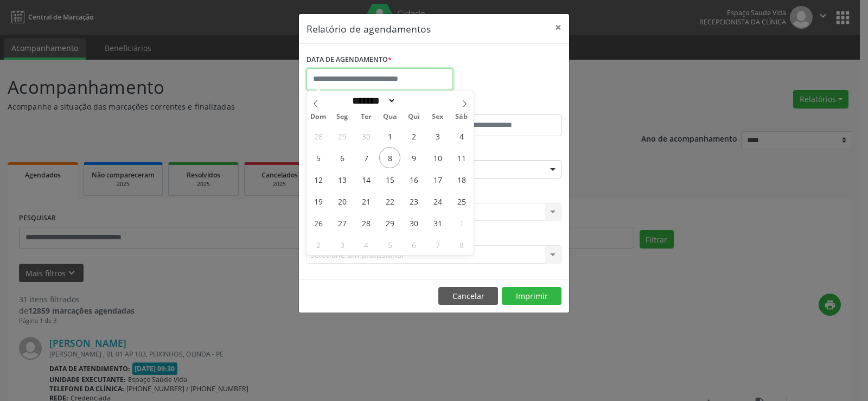 The image size is (868, 401). What do you see at coordinates (438, 244) in the screenshot?
I see `span: Novembro 7, 2025` at bounding box center [438, 244].